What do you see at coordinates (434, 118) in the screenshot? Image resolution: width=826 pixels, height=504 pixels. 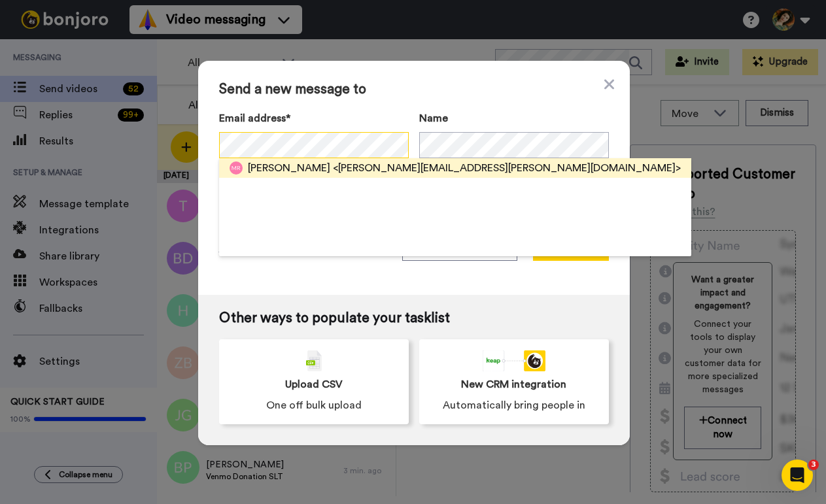 I see `span: Name` at bounding box center [434, 118].